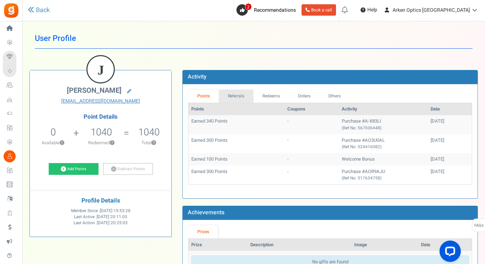 The image size is (485, 264). I want to click on p: Available, so click(53, 143).